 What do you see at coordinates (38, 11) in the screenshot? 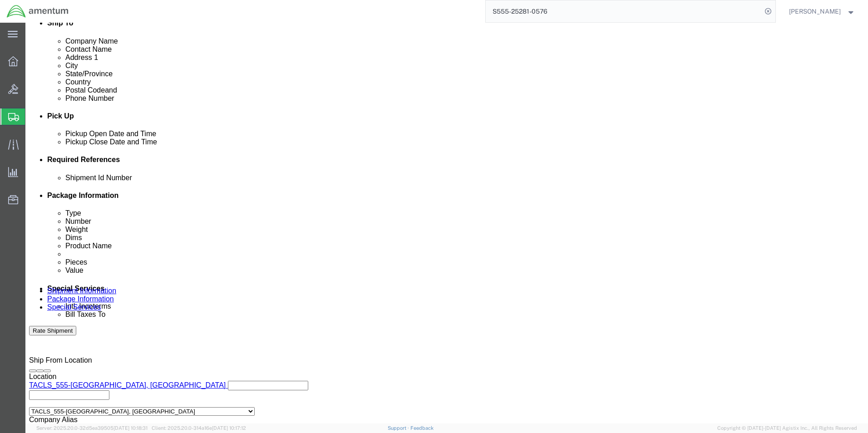
I see `img: logo` at bounding box center [38, 11].